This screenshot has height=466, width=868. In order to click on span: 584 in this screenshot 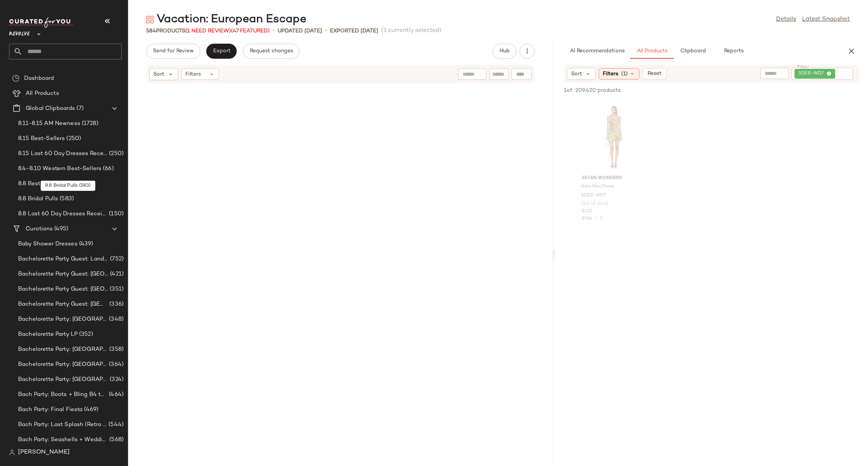, I will do `click(151, 31)`.